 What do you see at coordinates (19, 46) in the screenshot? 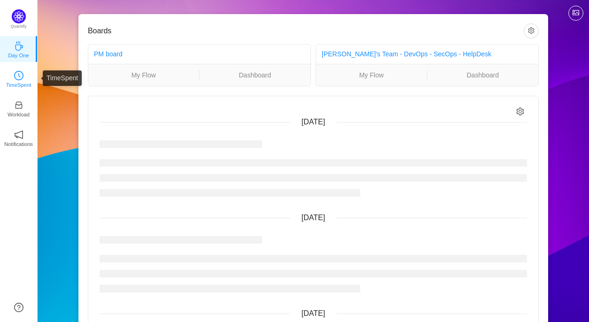
I see `i: icon: coffee` at bounding box center [19, 46].